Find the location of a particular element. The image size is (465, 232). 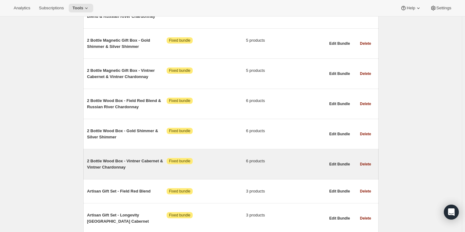

span: Tools is located at coordinates (78, 8).